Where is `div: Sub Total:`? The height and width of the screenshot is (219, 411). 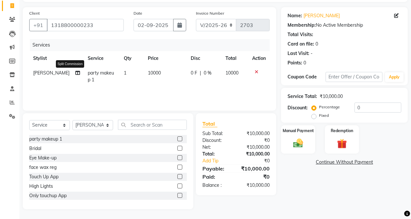 div: Sub Total: is located at coordinates (217, 133).